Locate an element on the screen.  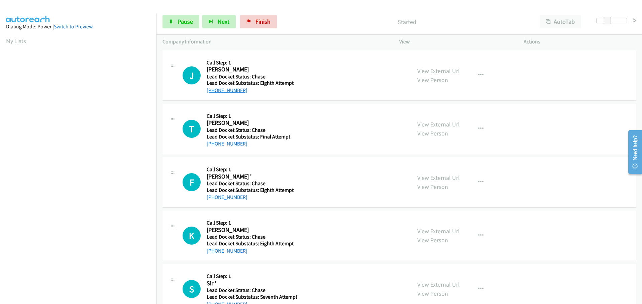
h5: Lead Docket Substatus: Seventh Attempt is located at coordinates (252, 297).